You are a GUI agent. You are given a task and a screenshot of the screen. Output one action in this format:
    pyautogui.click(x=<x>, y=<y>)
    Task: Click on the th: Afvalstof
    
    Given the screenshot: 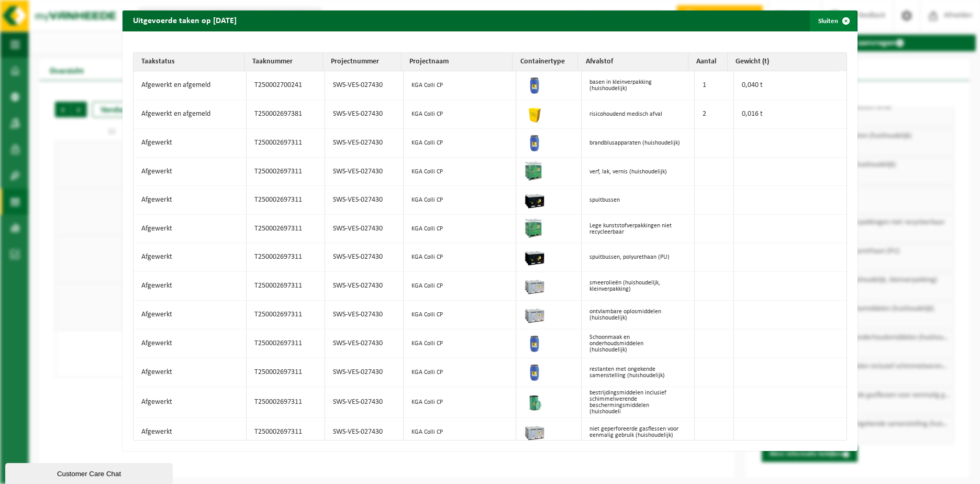 What is the action you would take?
    pyautogui.click(x=633, y=62)
    